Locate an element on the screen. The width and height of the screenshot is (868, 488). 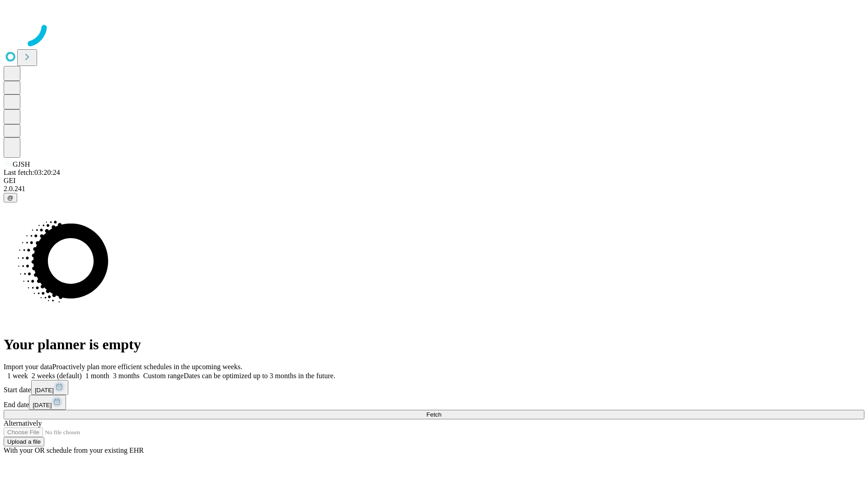
span: Proactively plan more efficient schedules in the upcoming weeks. is located at coordinates (147, 367).